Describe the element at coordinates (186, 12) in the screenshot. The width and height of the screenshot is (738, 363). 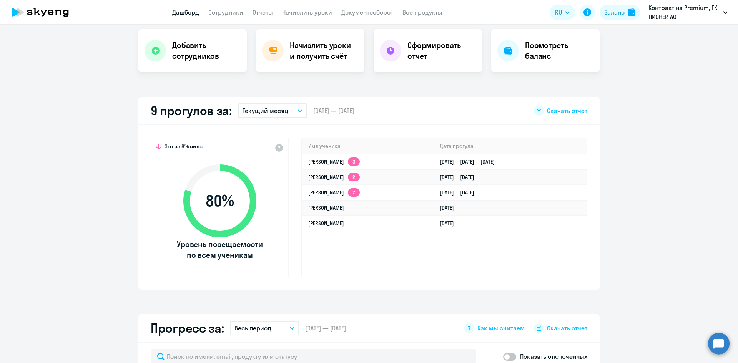
I see `a: Дашборд` at that location.